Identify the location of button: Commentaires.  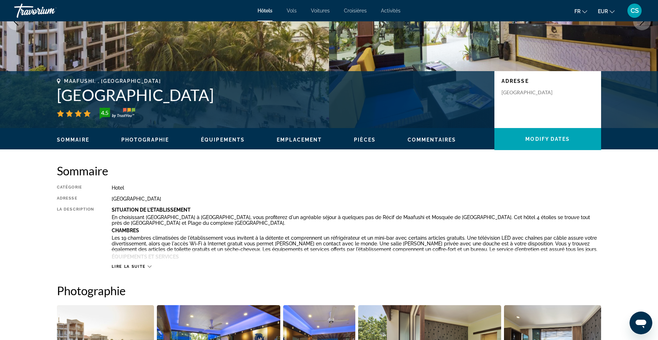
(432, 140).